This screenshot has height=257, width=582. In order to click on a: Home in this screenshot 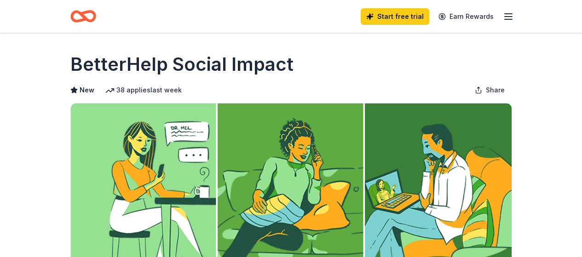, I will do `click(83, 16)`.